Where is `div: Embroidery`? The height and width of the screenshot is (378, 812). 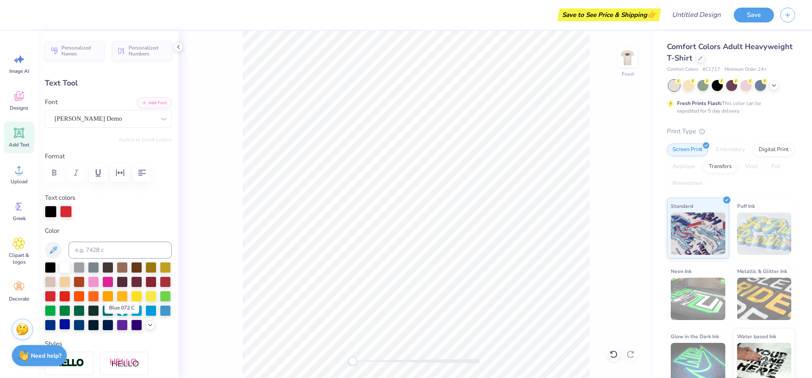 div: Embroidery is located at coordinates (730, 150).